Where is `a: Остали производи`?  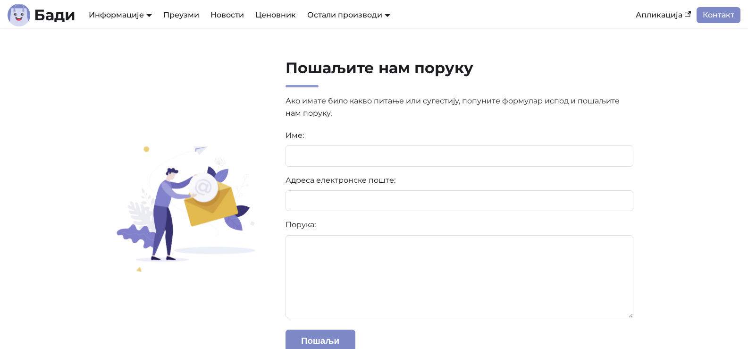 a: Остали производи is located at coordinates (349, 15).